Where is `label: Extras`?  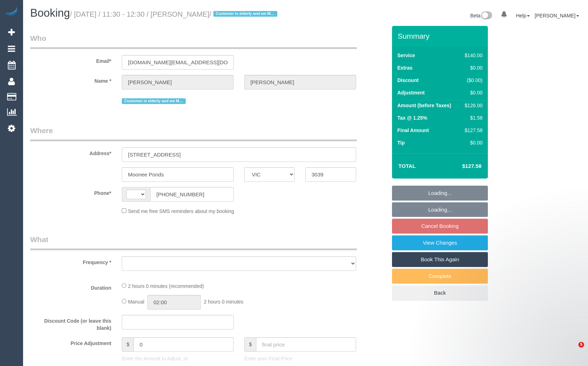 label: Extras is located at coordinates (405, 68).